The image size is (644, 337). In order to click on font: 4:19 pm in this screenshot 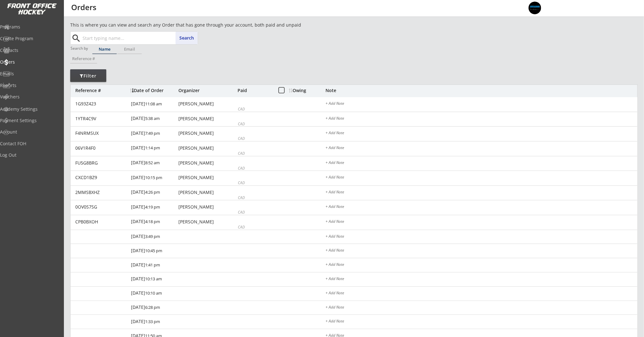, I will do `click(153, 207)`.